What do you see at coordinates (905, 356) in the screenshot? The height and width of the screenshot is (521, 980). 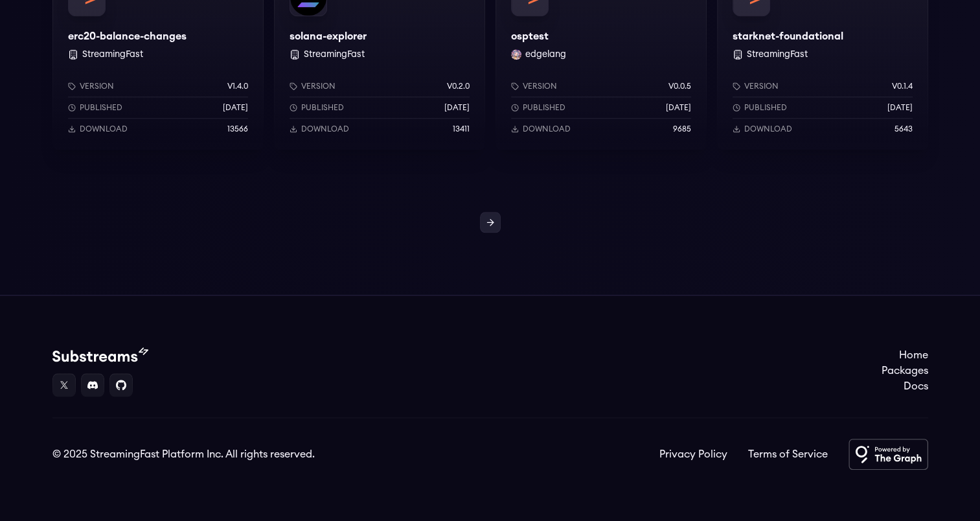 I see `a: Home` at bounding box center [905, 356].